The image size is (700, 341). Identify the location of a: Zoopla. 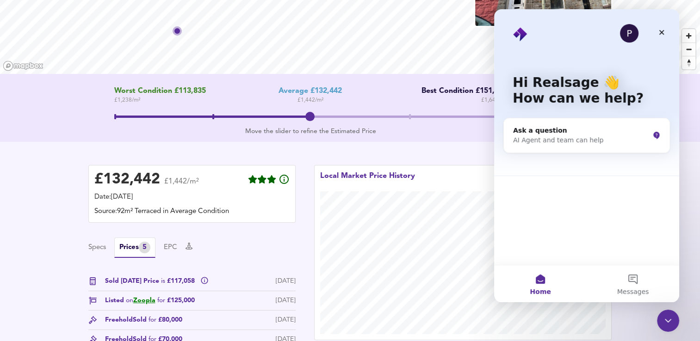
(144, 301).